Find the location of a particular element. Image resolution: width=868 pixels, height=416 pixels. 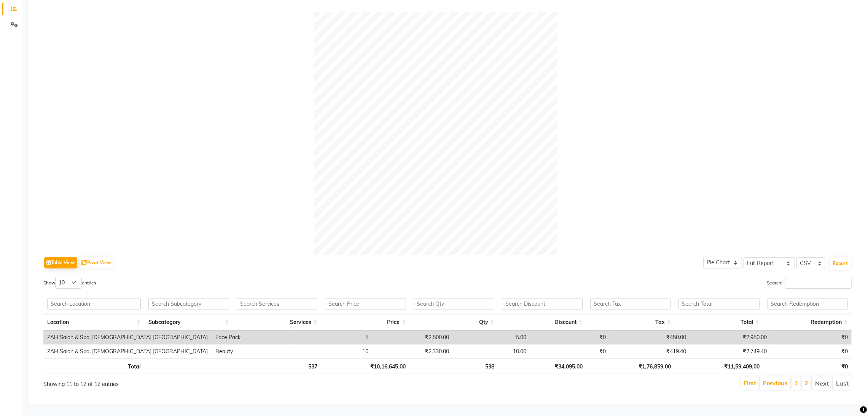

a: Previous is located at coordinates (775, 383).